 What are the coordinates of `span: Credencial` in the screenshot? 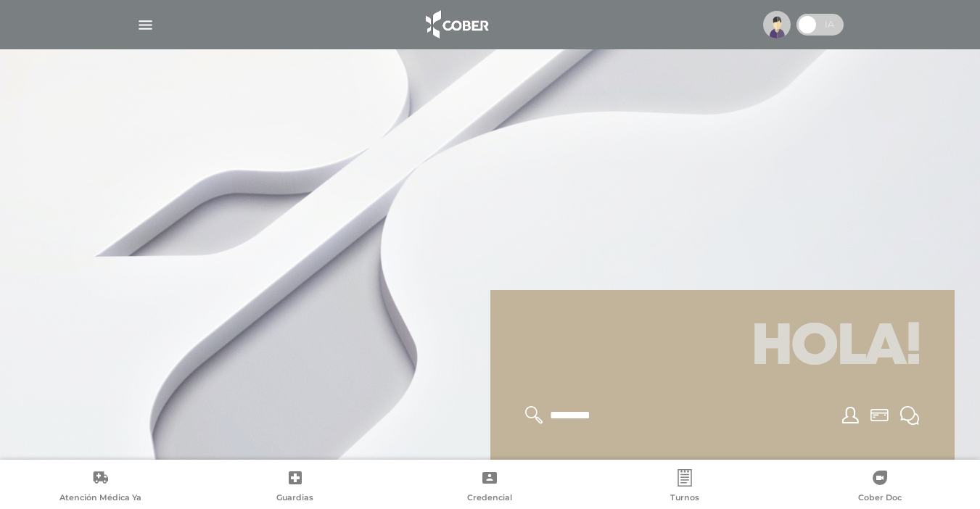 It's located at (490, 499).